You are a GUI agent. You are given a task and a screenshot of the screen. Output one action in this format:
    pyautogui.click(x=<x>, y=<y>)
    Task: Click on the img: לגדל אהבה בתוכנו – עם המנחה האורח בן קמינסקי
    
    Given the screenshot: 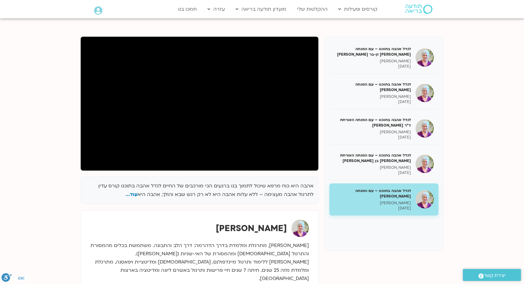 What is the action you would take?
    pyautogui.click(x=425, y=199)
    